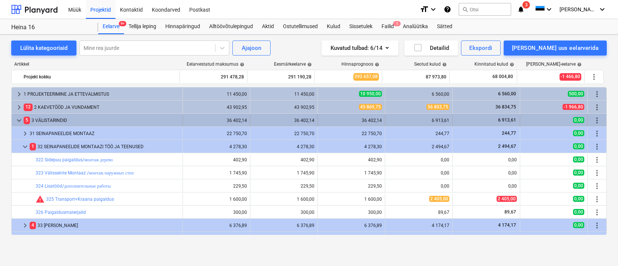  I want to click on div: Detailid, so click(431, 48).